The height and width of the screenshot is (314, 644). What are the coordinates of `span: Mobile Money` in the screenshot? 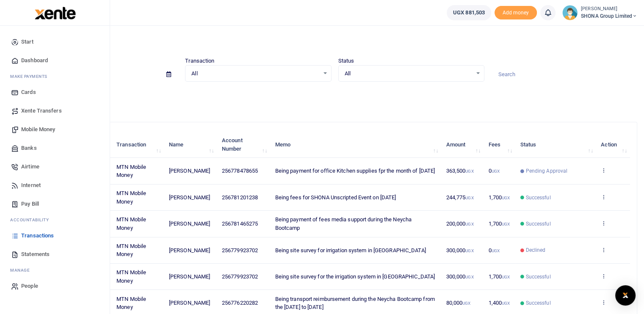 It's located at (38, 129).